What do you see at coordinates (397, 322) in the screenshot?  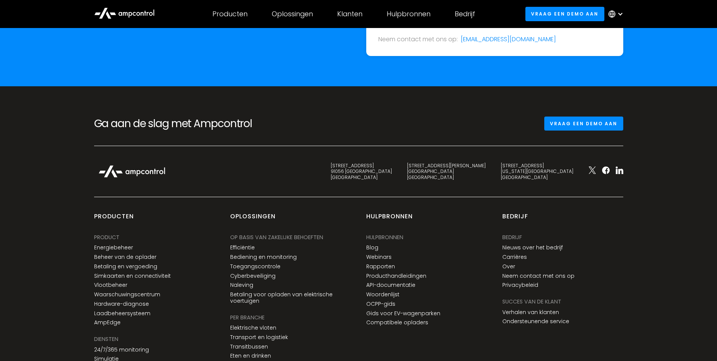 I see `a: Compatibele opladers` at bounding box center [397, 322].